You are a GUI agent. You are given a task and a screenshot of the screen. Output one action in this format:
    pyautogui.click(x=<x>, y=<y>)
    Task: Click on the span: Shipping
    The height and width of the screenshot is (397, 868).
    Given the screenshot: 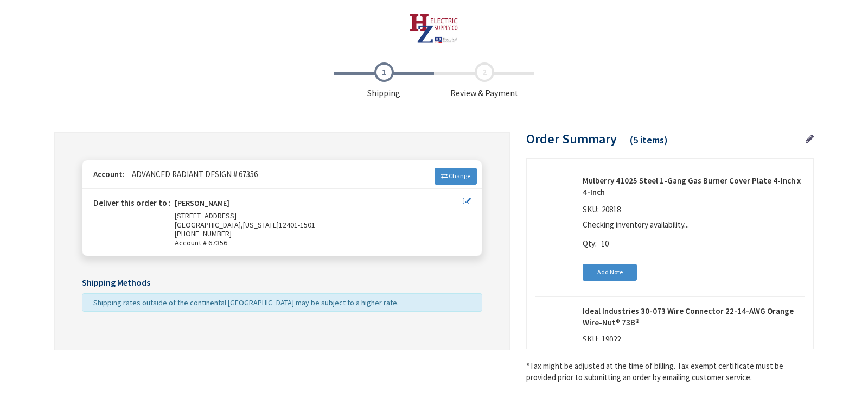 What is the action you would take?
    pyautogui.click(x=384, y=81)
    